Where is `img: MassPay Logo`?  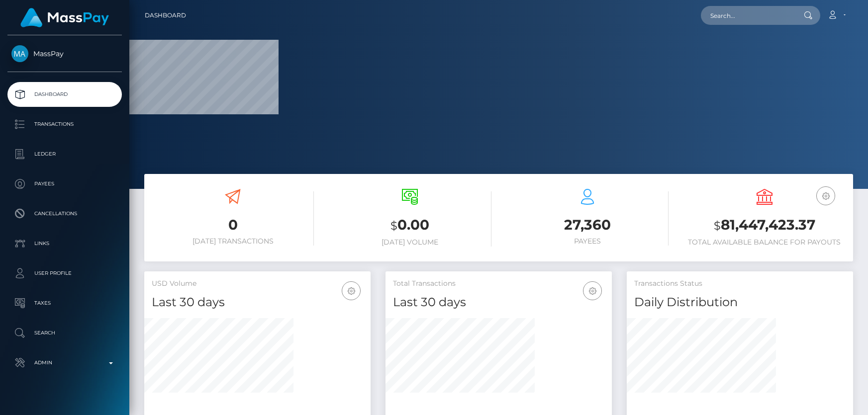 img: MassPay Logo is located at coordinates (65, 18).